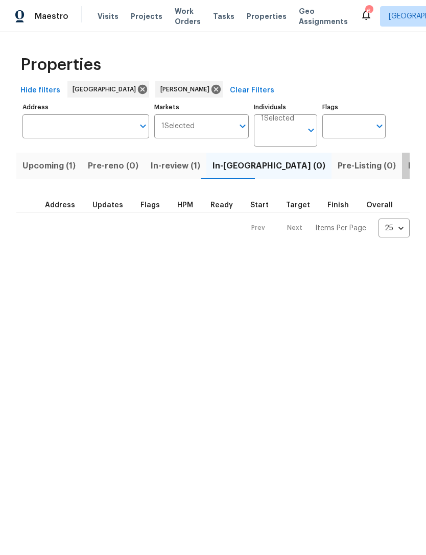 This screenshot has height=555, width=426. What do you see at coordinates (343, 205) in the screenshot?
I see `div: Projected renovation finish date` at bounding box center [343, 205].